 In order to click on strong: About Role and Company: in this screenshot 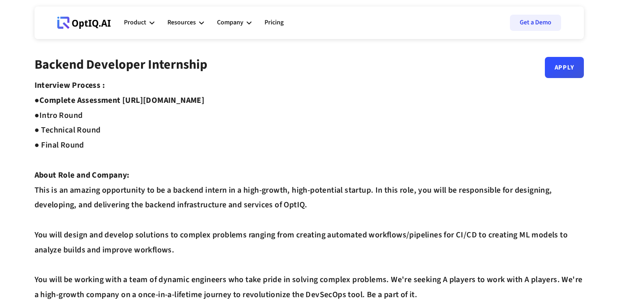, I will do `click(82, 175)`.